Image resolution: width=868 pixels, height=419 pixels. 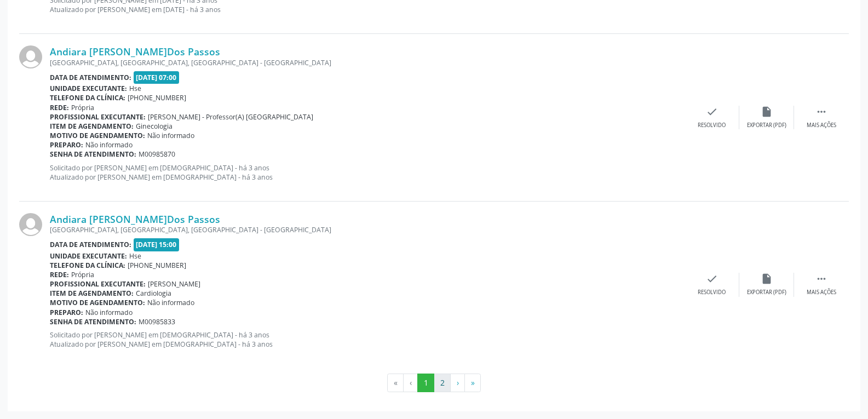 I want to click on span: M00985833, so click(x=157, y=322).